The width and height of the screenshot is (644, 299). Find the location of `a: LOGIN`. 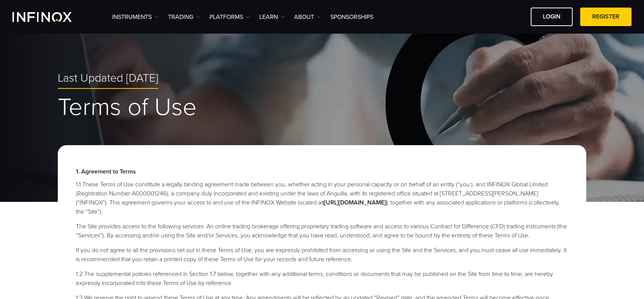

a: LOGIN is located at coordinates (551, 17).